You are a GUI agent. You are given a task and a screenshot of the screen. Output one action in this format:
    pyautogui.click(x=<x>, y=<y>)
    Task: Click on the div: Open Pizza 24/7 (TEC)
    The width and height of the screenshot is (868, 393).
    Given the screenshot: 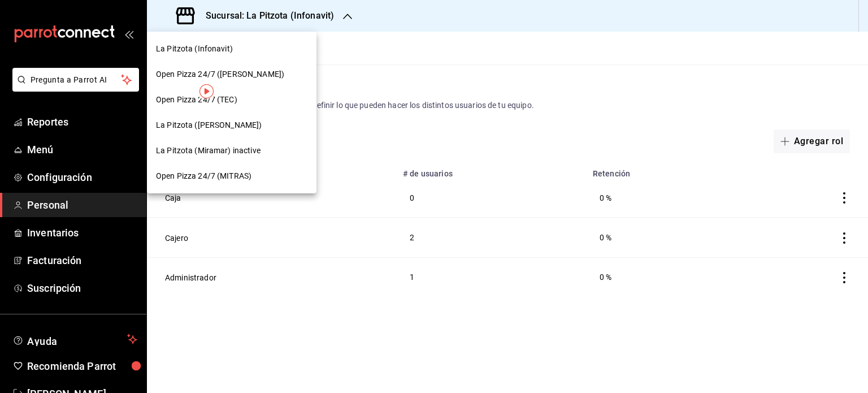 What is the action you would take?
    pyautogui.click(x=232, y=100)
    